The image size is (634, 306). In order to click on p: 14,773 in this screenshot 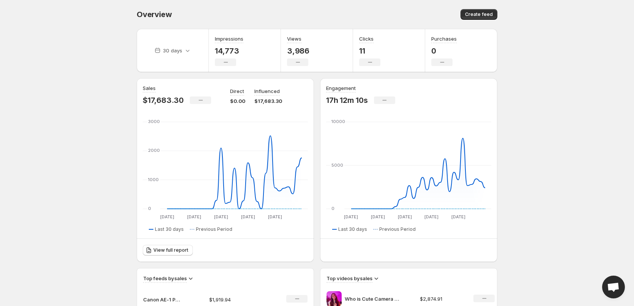, I will do `click(229, 51)`.